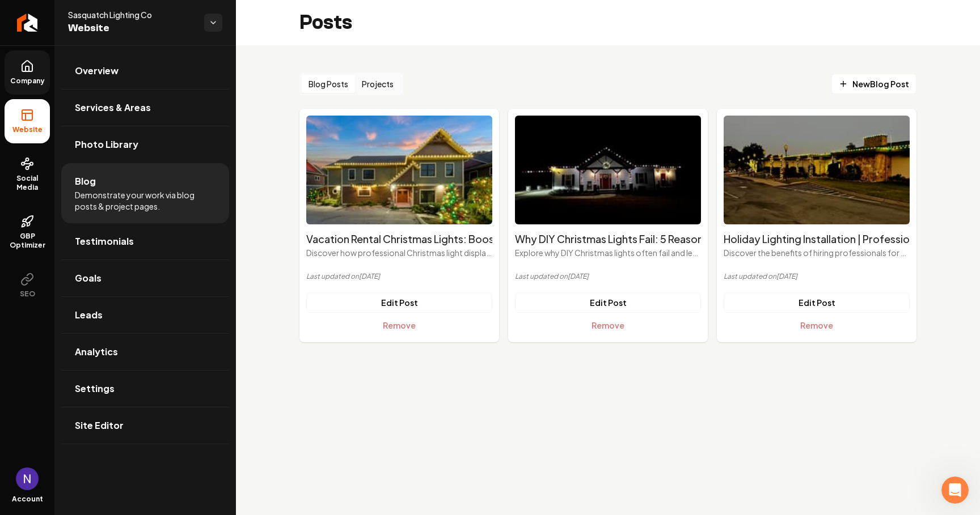  I want to click on span: Site Editor, so click(99, 426).